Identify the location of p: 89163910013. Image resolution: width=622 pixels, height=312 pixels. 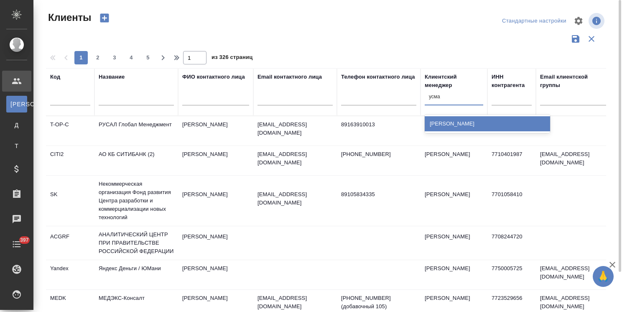
(379, 125).